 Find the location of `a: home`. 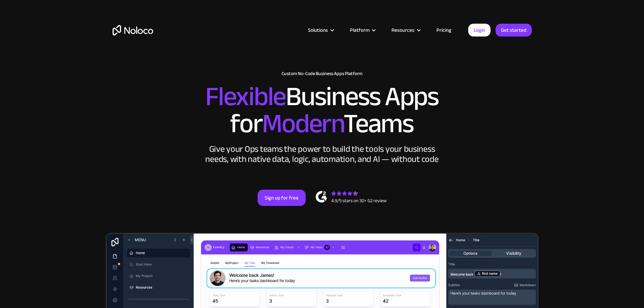

a: home is located at coordinates (133, 30).